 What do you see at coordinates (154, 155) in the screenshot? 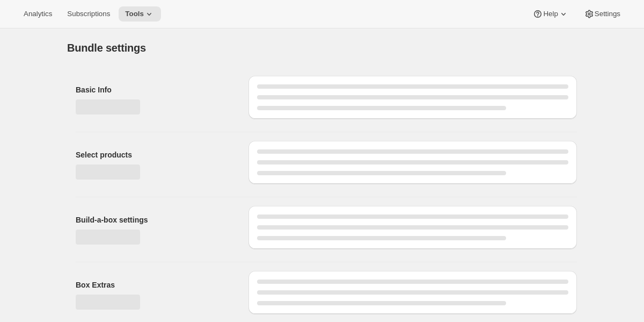
I see `h2: Select products` at bounding box center [154, 155].